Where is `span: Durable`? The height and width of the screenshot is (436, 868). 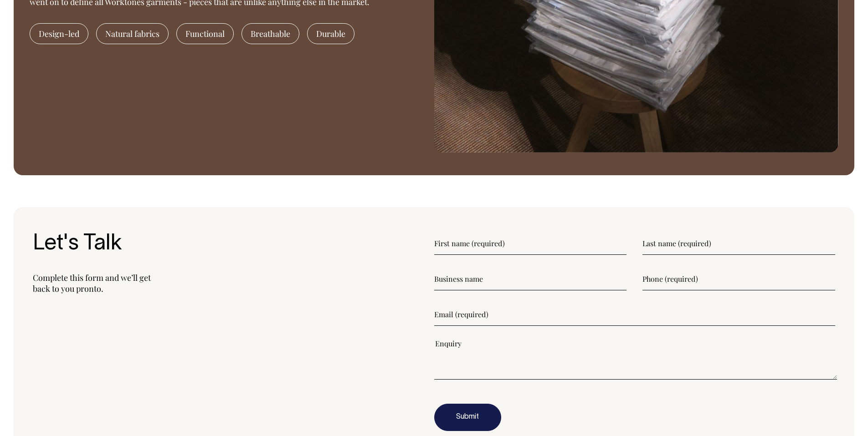
span: Durable is located at coordinates (331, 33).